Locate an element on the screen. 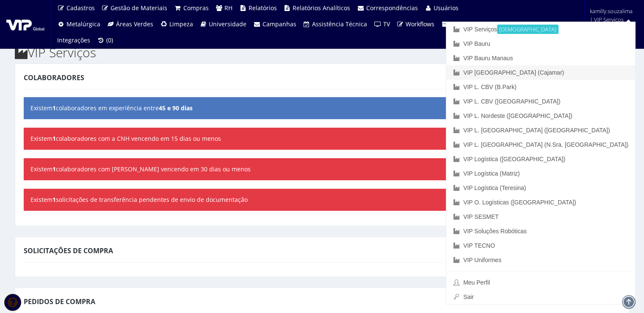  span: Relatórios is located at coordinates (263, 8).